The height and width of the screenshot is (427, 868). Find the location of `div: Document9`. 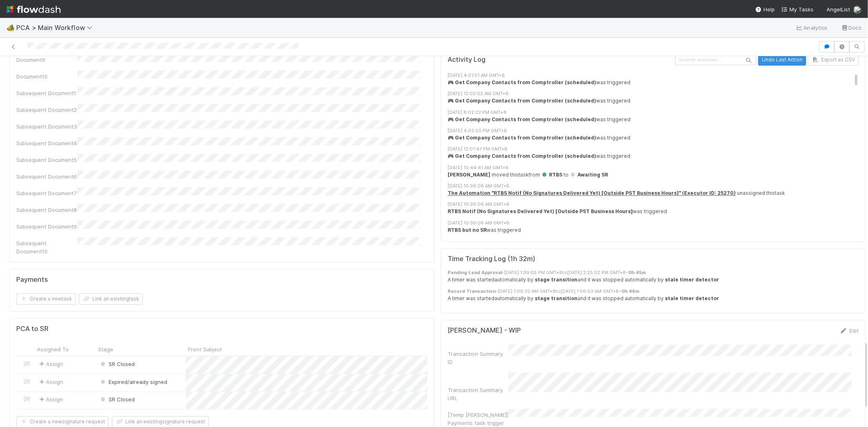

div: Document9 is located at coordinates (47, 60).